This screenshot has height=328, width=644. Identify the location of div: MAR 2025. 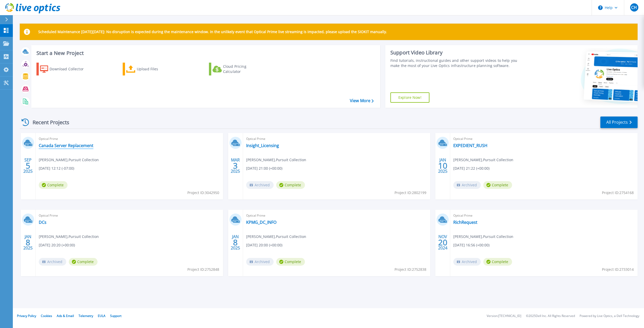
(236, 165).